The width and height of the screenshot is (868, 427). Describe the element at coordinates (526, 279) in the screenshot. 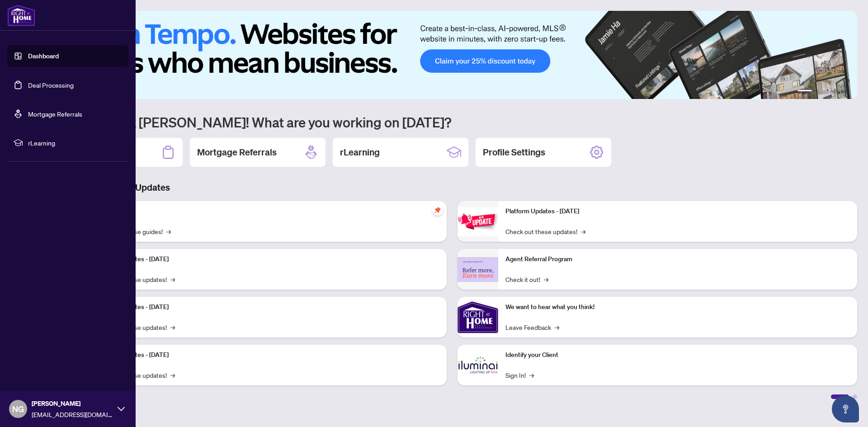

I see `a: Check it out!→` at that location.